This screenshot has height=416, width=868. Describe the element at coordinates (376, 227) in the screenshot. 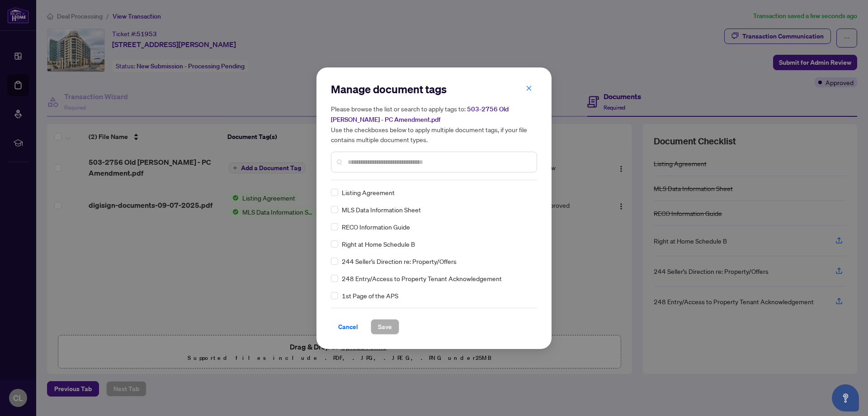

I see `span: RECO Information Guide` at that location.